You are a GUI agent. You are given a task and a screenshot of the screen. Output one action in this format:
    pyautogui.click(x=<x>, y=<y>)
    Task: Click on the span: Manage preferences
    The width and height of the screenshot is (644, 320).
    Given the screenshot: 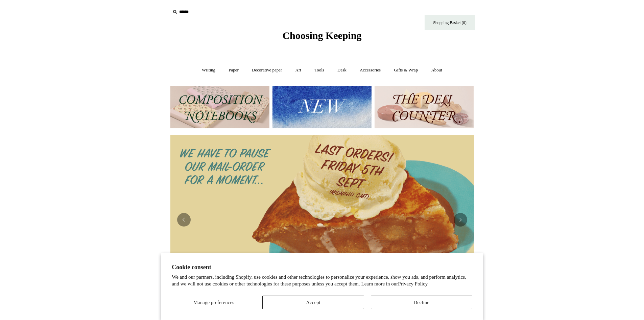 What is the action you would take?
    pyautogui.click(x=214, y=303)
    